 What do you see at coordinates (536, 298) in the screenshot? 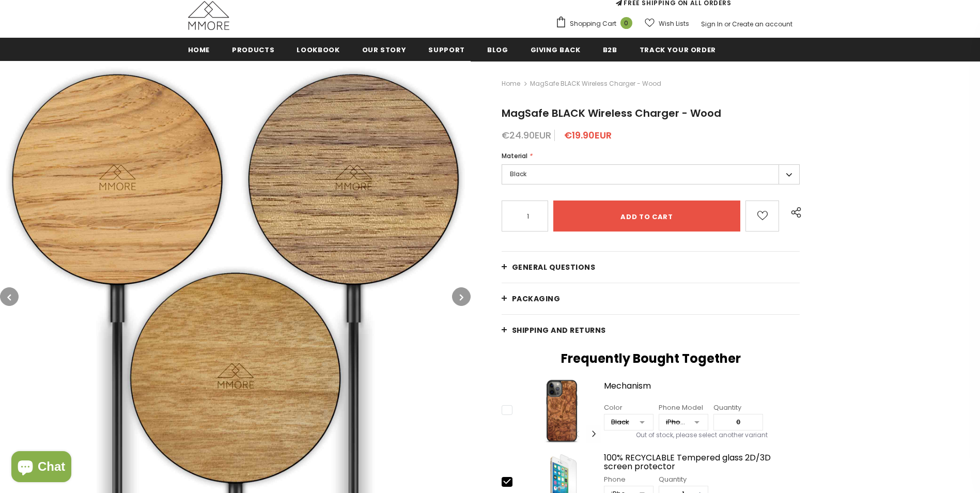
I see `span: PACKAGING` at bounding box center [536, 298].